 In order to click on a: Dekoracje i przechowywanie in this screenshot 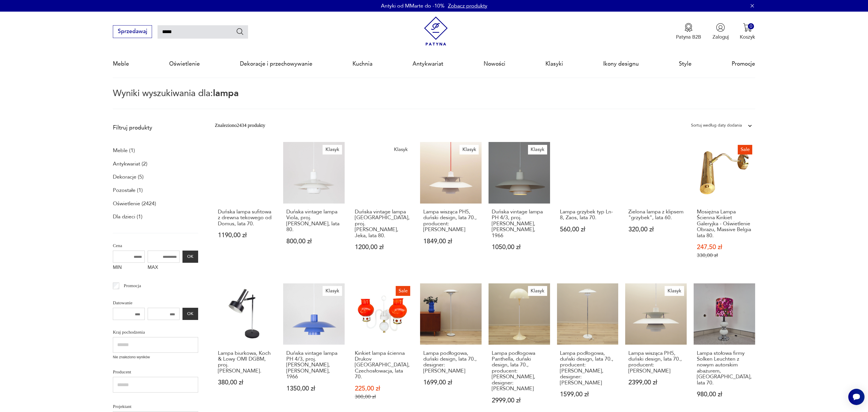, I will do `click(276, 64)`.